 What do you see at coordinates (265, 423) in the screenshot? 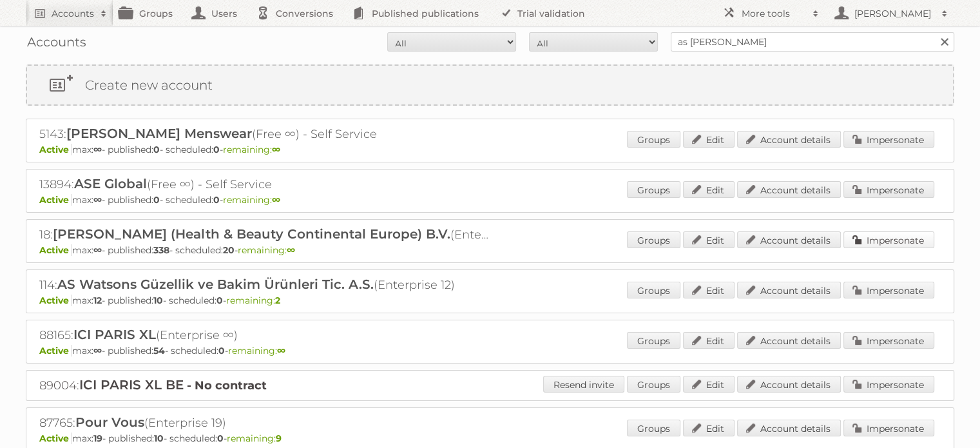
I see `h2: 87765: (Enterprise 19)` at bounding box center [265, 423].